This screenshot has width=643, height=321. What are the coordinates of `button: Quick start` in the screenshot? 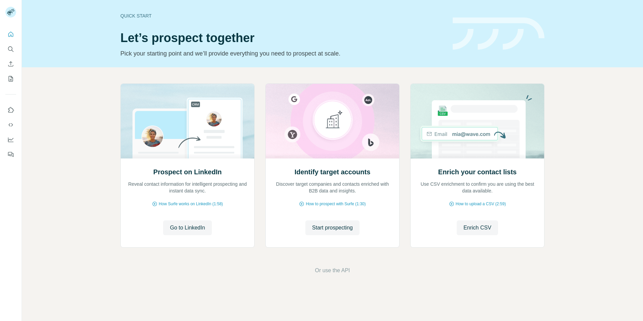 It's located at (11, 34).